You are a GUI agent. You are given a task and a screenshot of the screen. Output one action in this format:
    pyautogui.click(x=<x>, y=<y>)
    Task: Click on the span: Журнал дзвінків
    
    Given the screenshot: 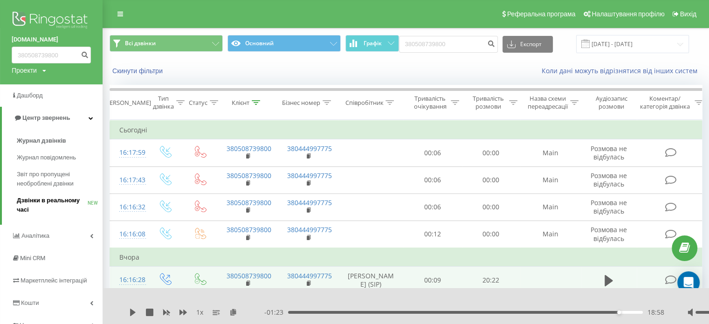 What is the action you would take?
    pyautogui.click(x=42, y=141)
    